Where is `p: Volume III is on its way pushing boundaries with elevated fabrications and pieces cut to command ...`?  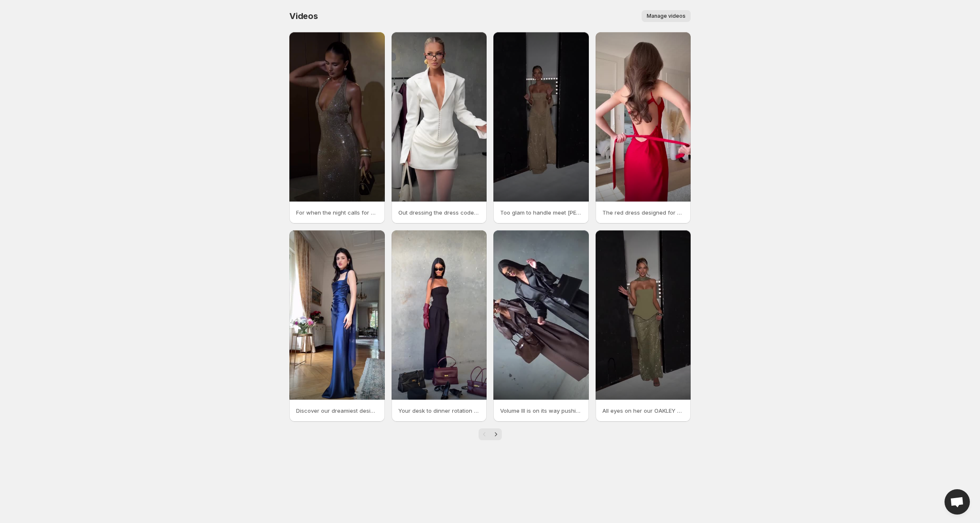 p: Volume III is on its way pushing boundaries with elevated fabrications and pieces cut to command ... is located at coordinates (541, 410).